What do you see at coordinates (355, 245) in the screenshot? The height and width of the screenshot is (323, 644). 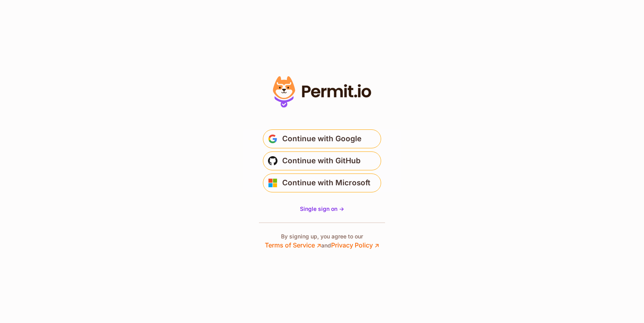 I see `a: Privacy Policy ↗` at bounding box center [355, 245].